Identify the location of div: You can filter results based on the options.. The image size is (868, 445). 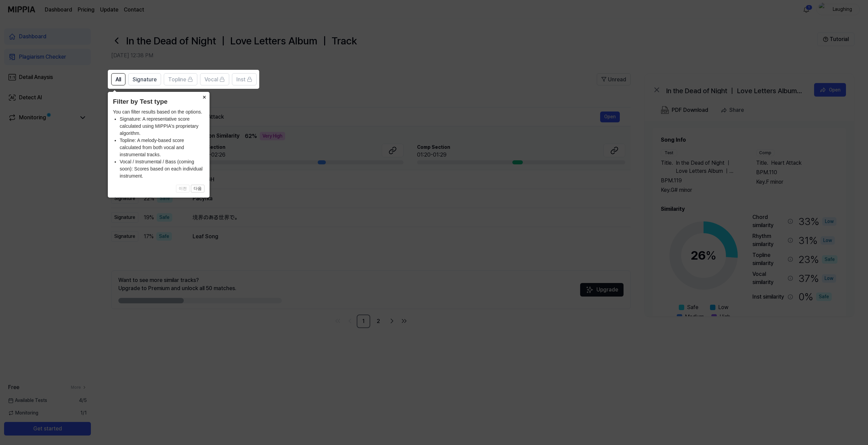
(159, 144).